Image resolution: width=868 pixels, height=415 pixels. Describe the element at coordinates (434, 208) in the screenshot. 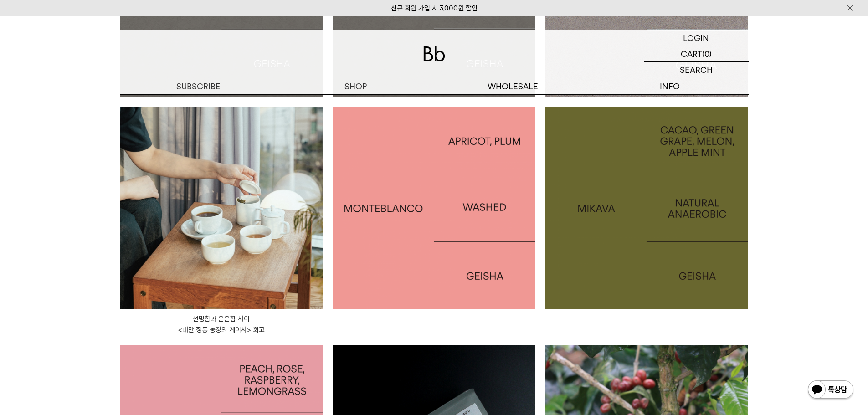

I see `a: 콜롬비아 몬테블랑코 게이샤COLOMBIA MONTEBLANCO GEISHA` at that location.